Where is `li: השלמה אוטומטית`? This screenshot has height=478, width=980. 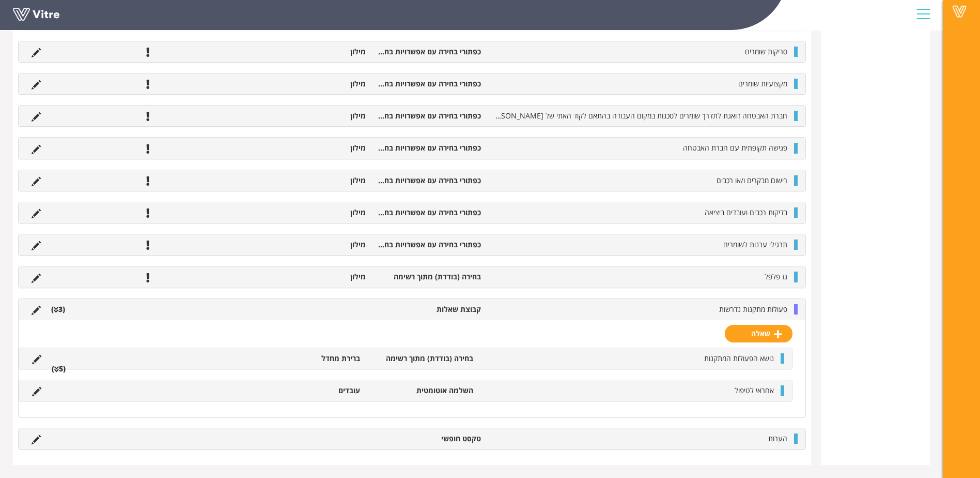
li: השלמה אוטומטית is located at coordinates (421, 391).